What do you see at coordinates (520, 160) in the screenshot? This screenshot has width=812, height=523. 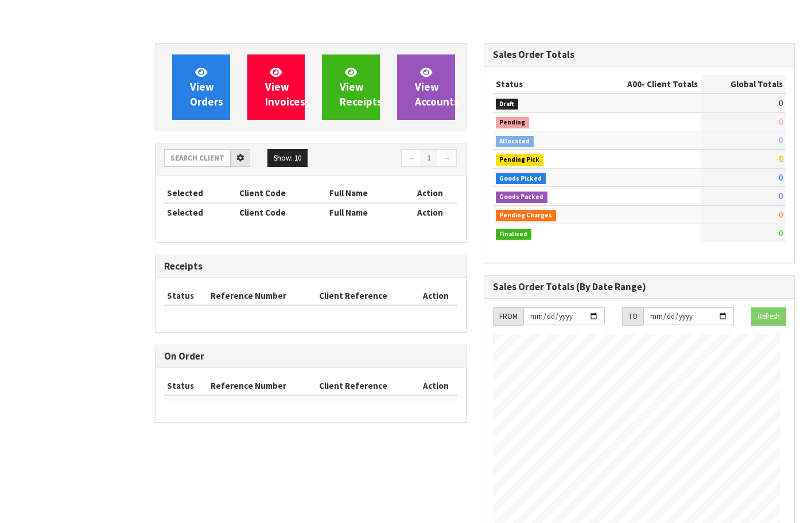 I see `span: Pending Pick` at bounding box center [520, 160].